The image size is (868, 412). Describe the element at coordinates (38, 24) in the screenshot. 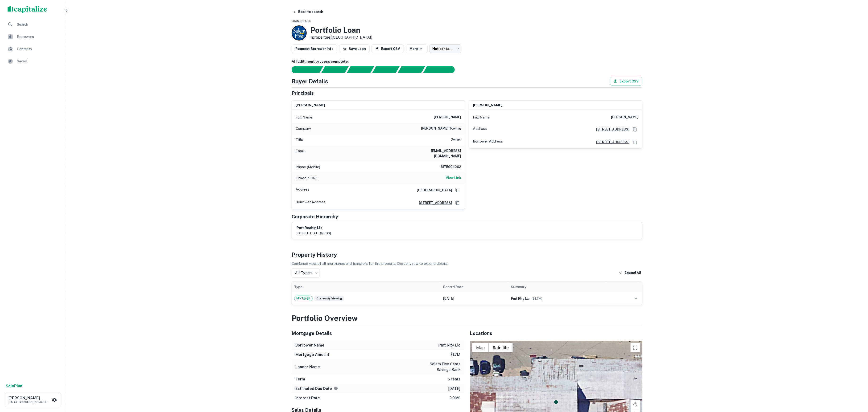

I see `span: Search` at that location.